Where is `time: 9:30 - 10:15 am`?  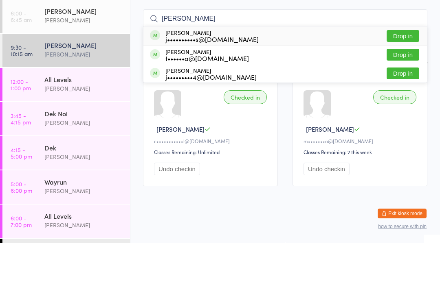
time: 9:30 - 10:15 am is located at coordinates (22, 91).